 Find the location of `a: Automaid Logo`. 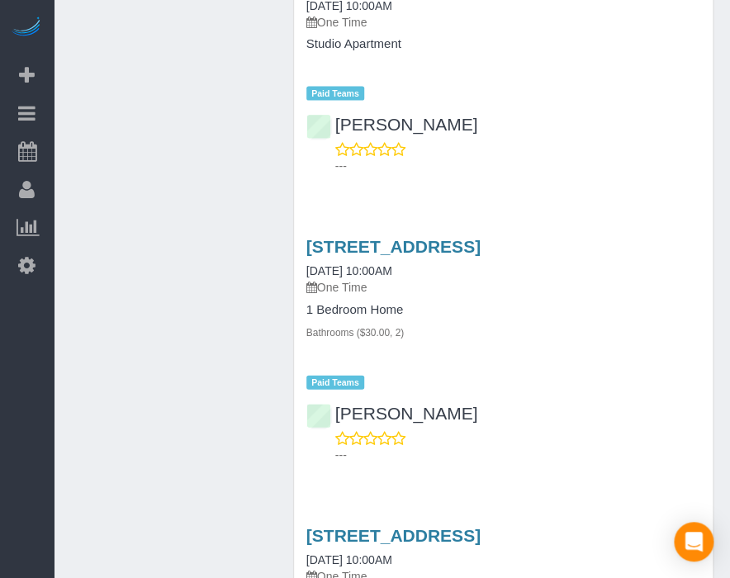

a: Automaid Logo is located at coordinates (26, 28).